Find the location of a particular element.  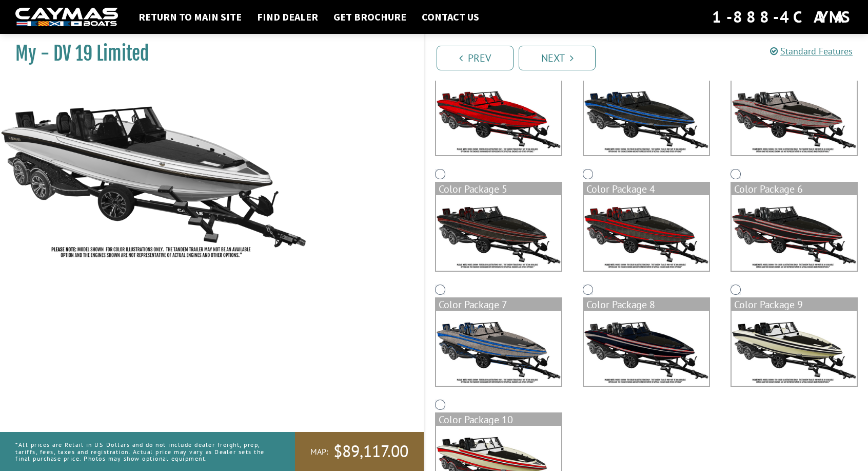

div: Color Package 4 is located at coordinates (646, 189).